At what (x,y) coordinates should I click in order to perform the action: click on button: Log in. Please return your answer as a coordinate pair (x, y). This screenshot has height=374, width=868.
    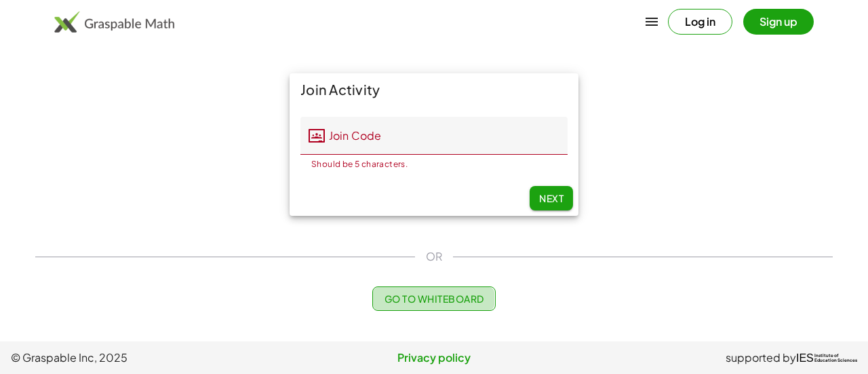
    Looking at the image, I should click on (700, 22).